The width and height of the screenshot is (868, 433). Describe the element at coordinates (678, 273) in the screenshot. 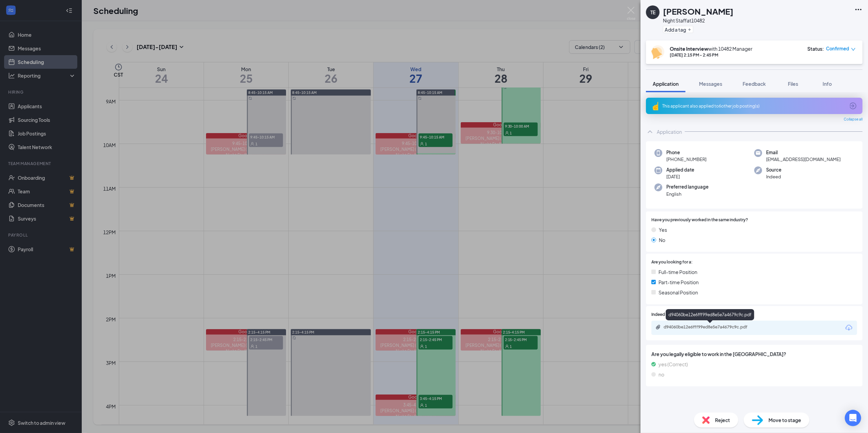

I see `span: Full-time Position` at that location.